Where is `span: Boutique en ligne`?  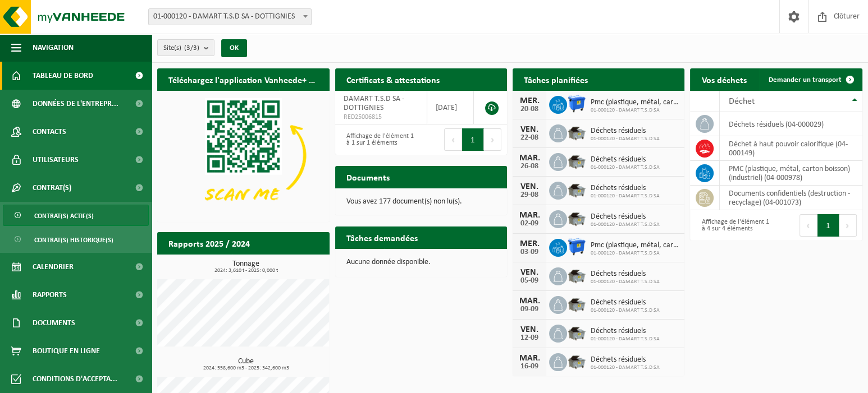 span: Boutique en ligne is located at coordinates (66, 351).